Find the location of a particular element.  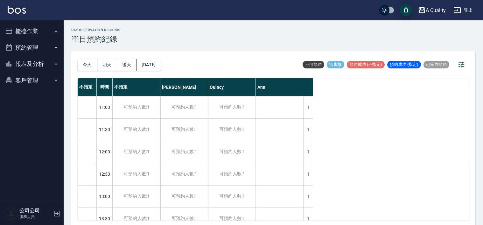

span: 已完成預約 is located at coordinates (436, 65).